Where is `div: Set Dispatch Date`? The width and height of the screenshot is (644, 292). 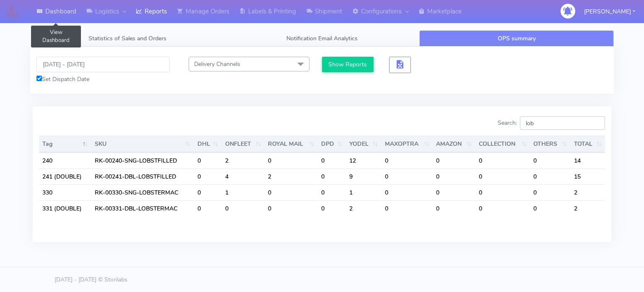
div: Set Dispatch Date is located at coordinates (103, 79).